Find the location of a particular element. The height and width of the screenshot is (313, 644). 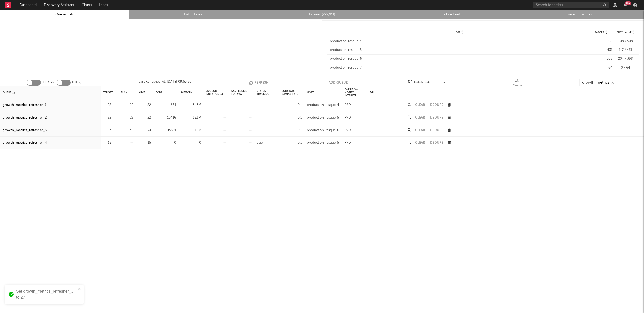

div: growth_metrics_refresher_4 is located at coordinates (25, 143).